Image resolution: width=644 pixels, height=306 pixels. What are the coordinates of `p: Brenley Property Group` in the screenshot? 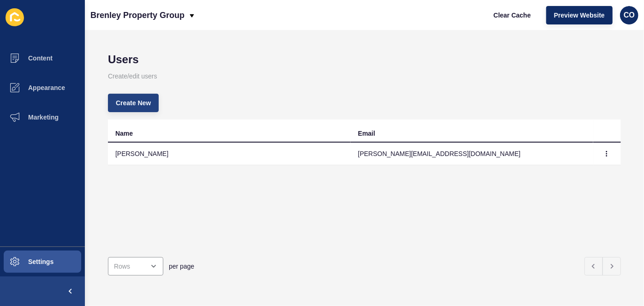 It's located at (138, 15).